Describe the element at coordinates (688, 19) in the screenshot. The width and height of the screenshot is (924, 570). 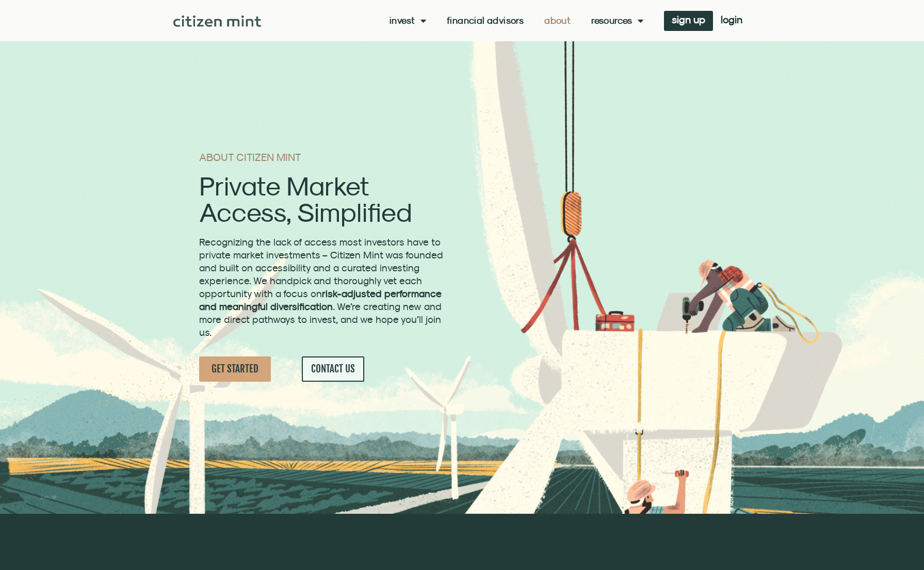
I see `span: sign up` at that location.